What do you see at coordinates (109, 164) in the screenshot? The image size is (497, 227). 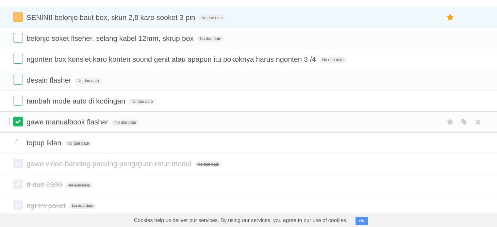 I see `span: gawe video banding packing pengajuan retur modul` at bounding box center [109, 164].